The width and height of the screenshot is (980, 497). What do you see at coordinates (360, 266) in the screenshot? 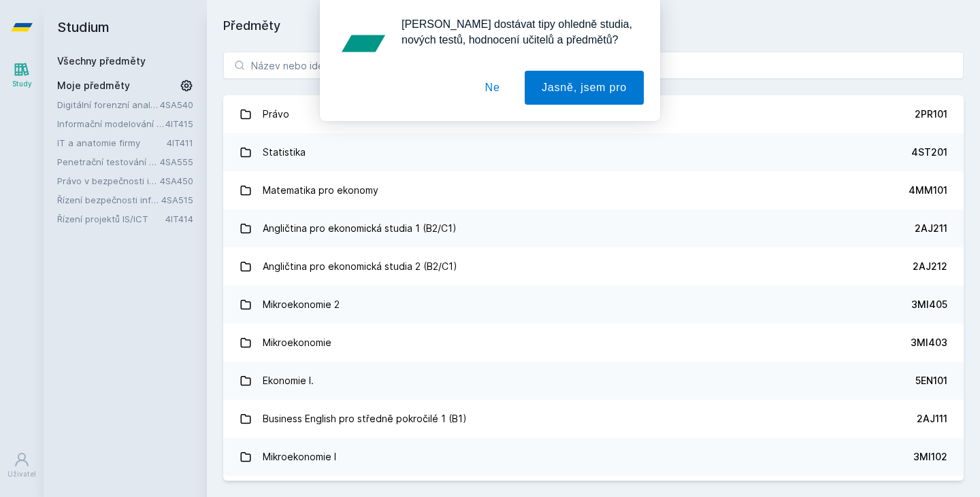
I see `div: Angličtina pro ekonomická studia 2 (B2/C1)` at bounding box center [360, 266].